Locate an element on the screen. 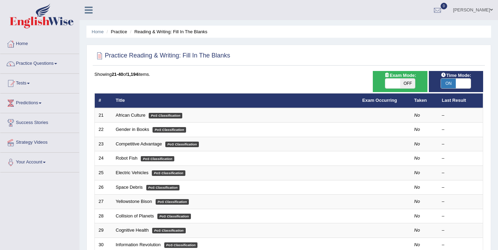 The height and width of the screenshot is (250, 498). td: 27 is located at coordinates (103, 202).